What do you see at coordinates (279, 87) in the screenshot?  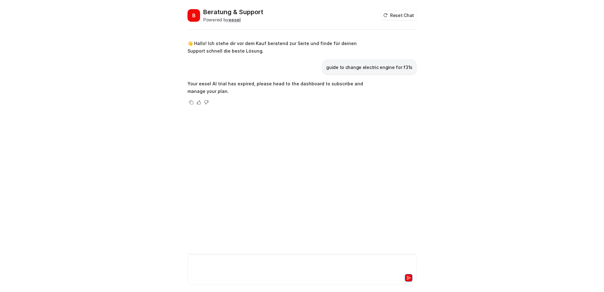 I see `p: Your eesel AI trial has expired, please head to the dashboard to subscribe and manage your plan.` at bounding box center [279, 87].